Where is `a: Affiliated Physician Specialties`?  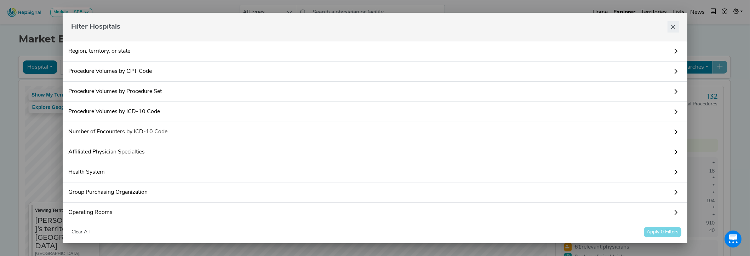
a: Affiliated Physician Specialties is located at coordinates (375, 152).